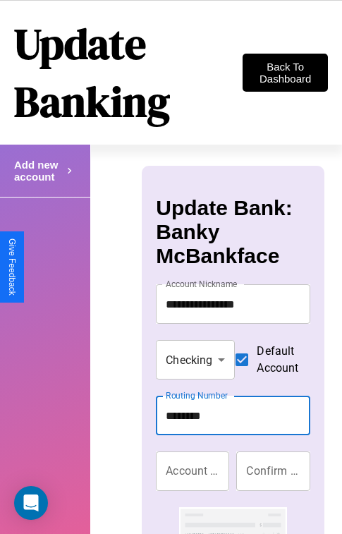 The width and height of the screenshot is (342, 534). What do you see at coordinates (285, 73) in the screenshot?
I see `button: Back To Dashboard` at bounding box center [285, 73].